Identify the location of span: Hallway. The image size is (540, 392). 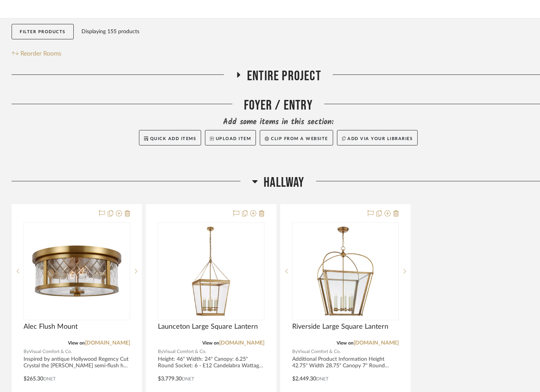
(283, 183).